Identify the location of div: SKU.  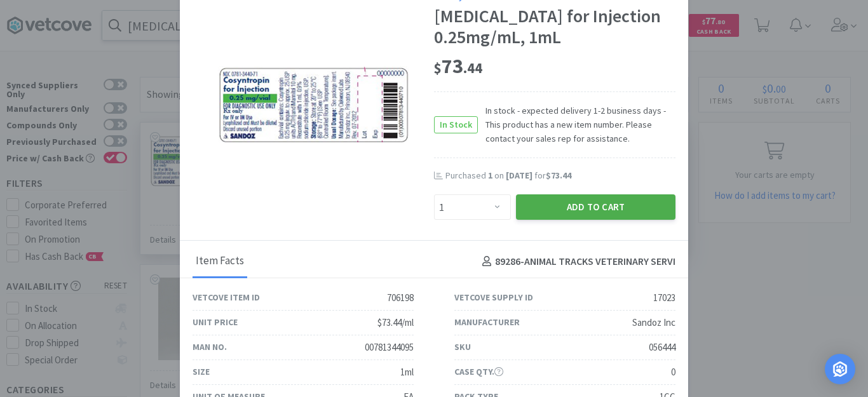
(462, 346).